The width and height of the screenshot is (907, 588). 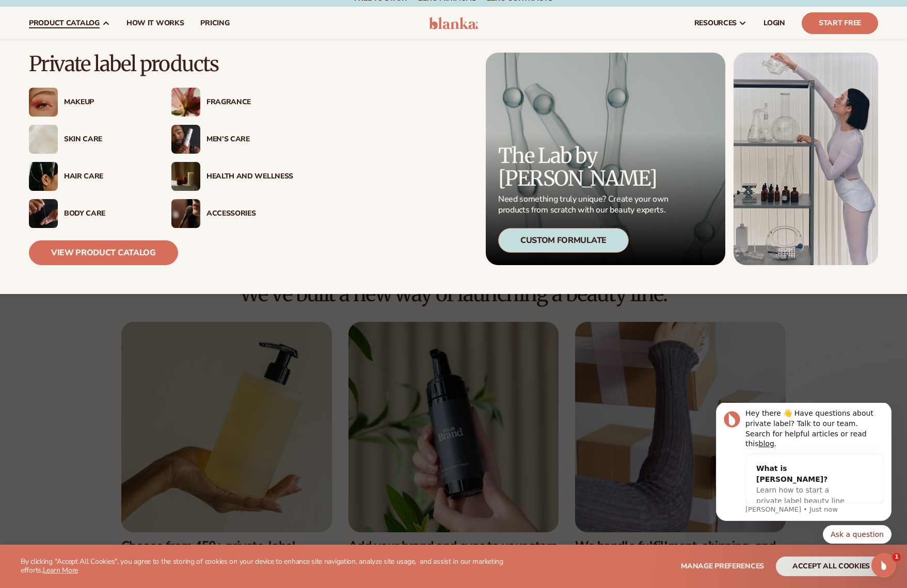 I want to click on span: resources, so click(x=715, y=23).